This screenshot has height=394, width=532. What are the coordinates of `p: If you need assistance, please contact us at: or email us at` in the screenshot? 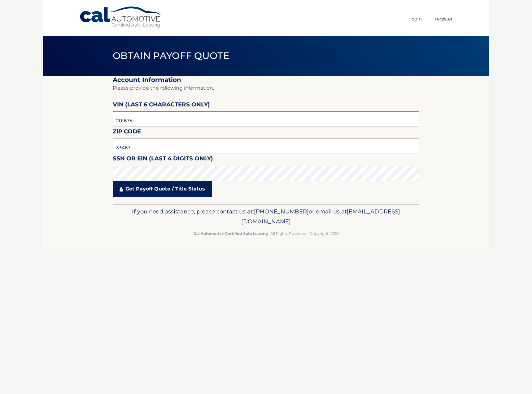 It's located at (266, 216).